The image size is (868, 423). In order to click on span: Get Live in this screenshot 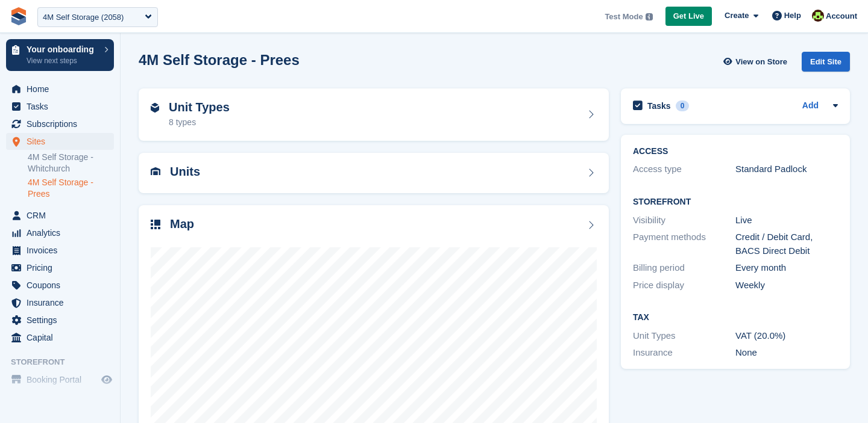, I will do `click(688, 16)`.